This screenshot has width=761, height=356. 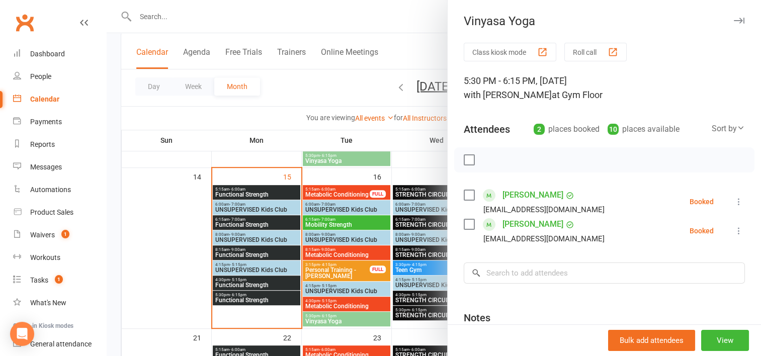 I want to click on div: Product Sales, so click(x=52, y=212).